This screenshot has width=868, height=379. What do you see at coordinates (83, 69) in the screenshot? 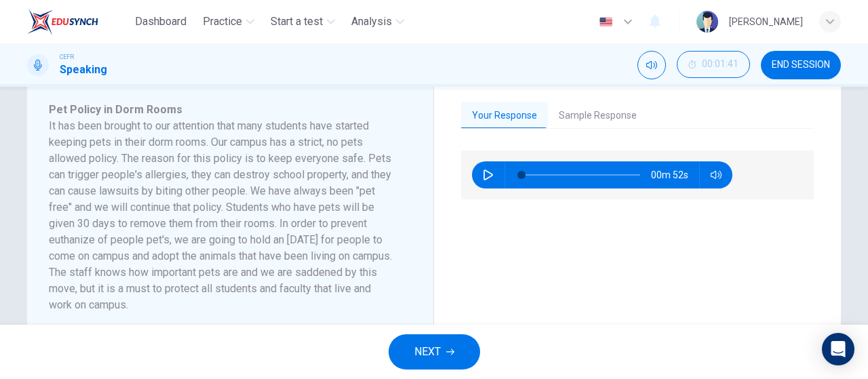
I see `h1: Speaking` at bounding box center [83, 69].